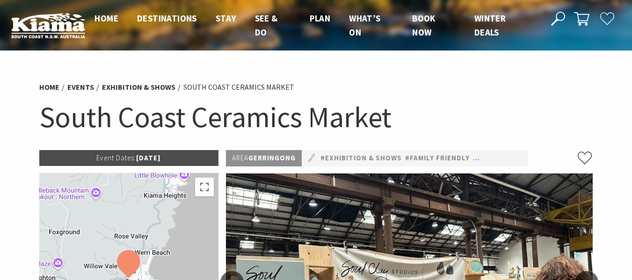 The image size is (632, 280). What do you see at coordinates (240, 158) in the screenshot?
I see `span: Area` at bounding box center [240, 158].